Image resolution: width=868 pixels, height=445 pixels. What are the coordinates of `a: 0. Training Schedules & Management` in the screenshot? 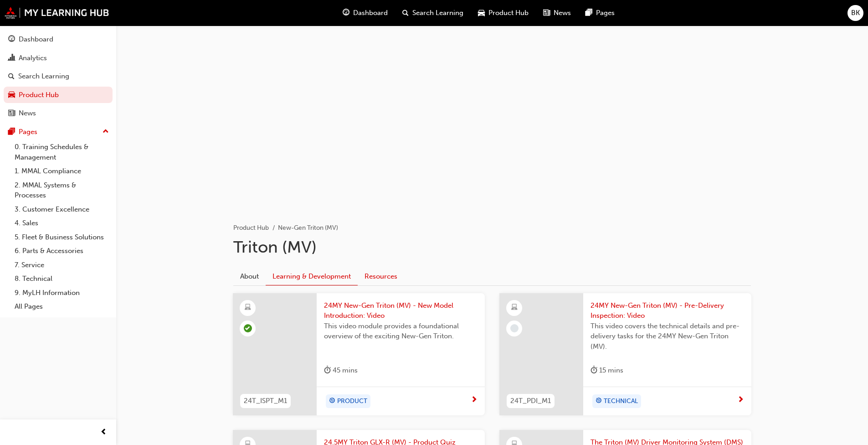 It's located at (62, 152).